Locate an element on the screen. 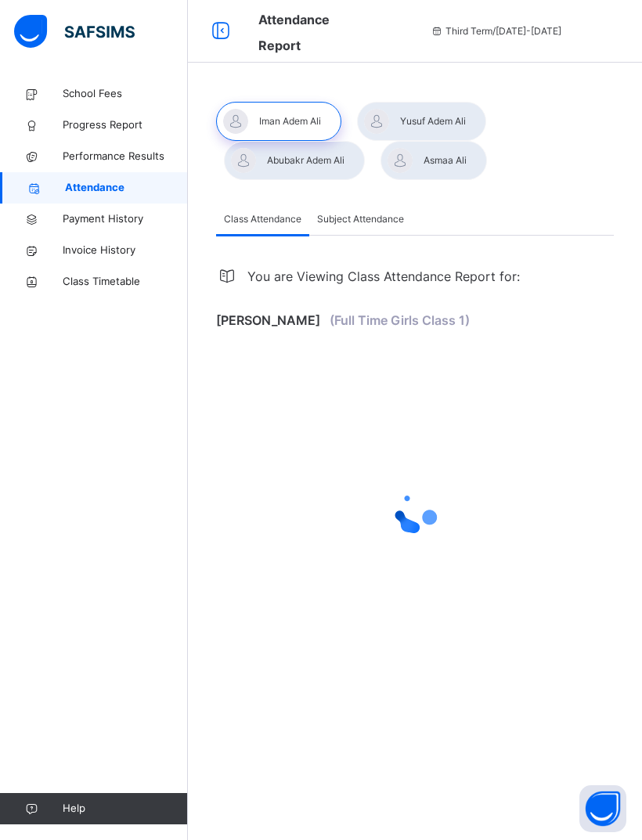  span: Help is located at coordinates (124, 809).